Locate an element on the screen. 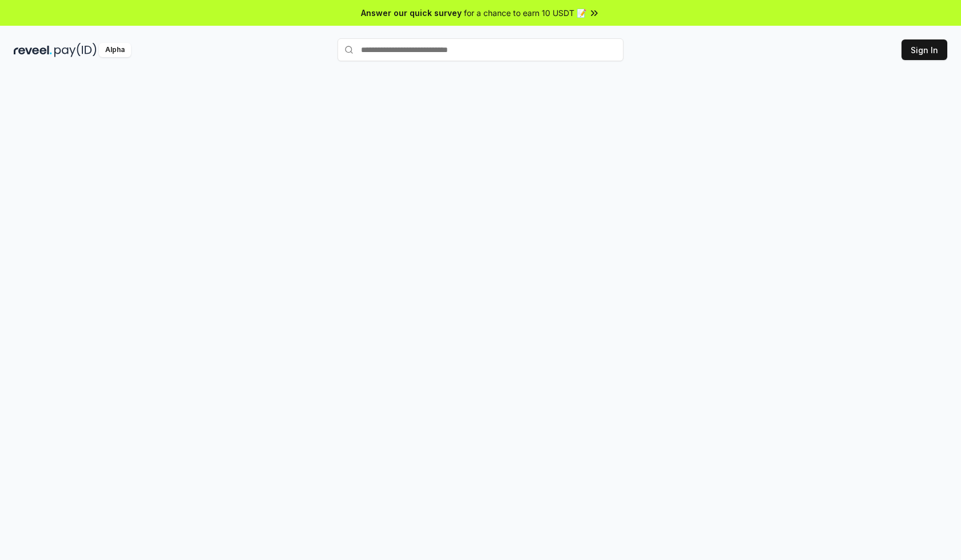 The height and width of the screenshot is (560, 961). img: reveel_dark is located at coordinates (32, 50).